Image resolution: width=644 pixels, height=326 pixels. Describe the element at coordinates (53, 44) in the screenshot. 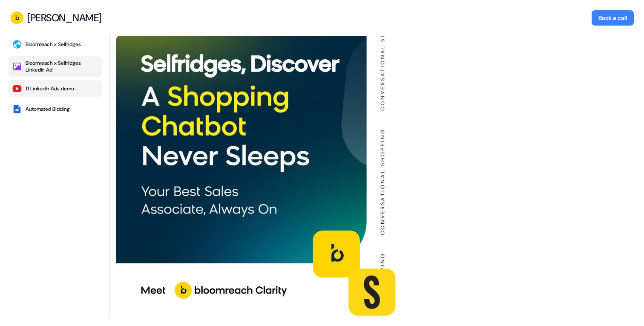

I see `div: Bloomreach x Selfridges` at that location.